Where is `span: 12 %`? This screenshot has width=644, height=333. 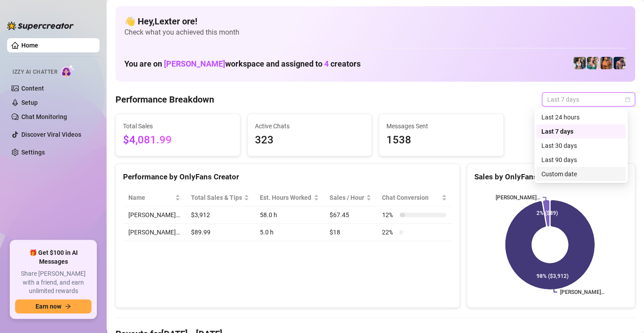 span: 12 % is located at coordinates (389, 215).